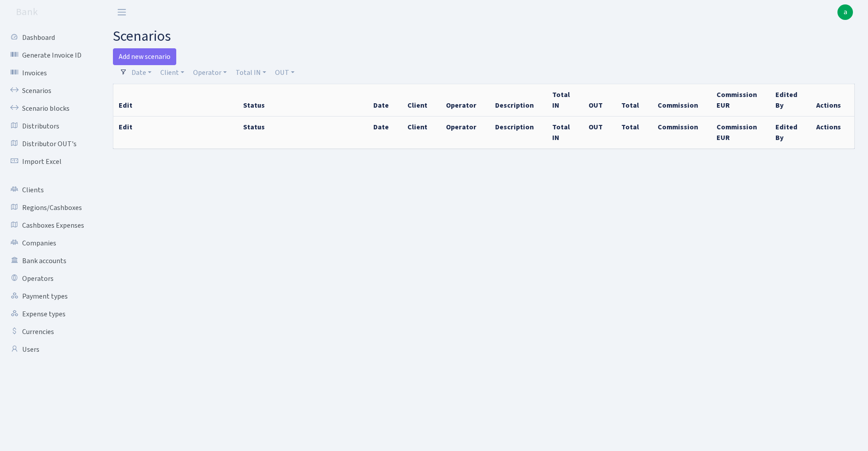  What do you see at coordinates (142, 73) in the screenshot?
I see `a: Date` at bounding box center [142, 73].